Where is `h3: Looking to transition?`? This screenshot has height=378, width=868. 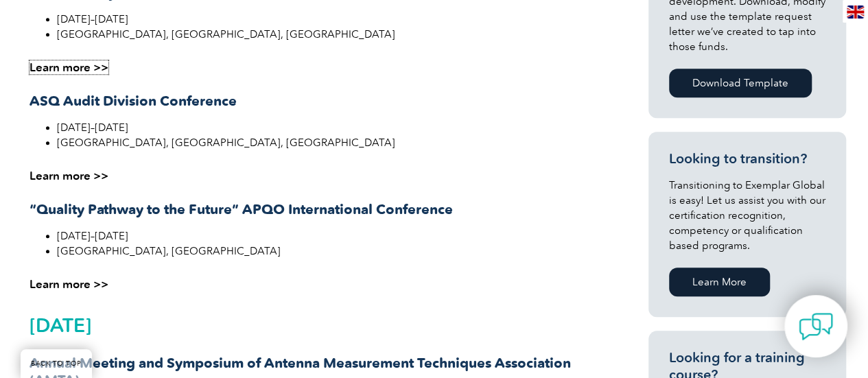 h3: Looking to transition? is located at coordinates (747, 158).